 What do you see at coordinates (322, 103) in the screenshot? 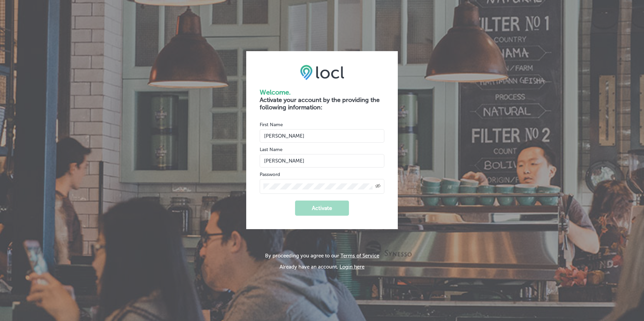
I see `h2: Activate your account by the providing the following information:` at bounding box center [322, 103].